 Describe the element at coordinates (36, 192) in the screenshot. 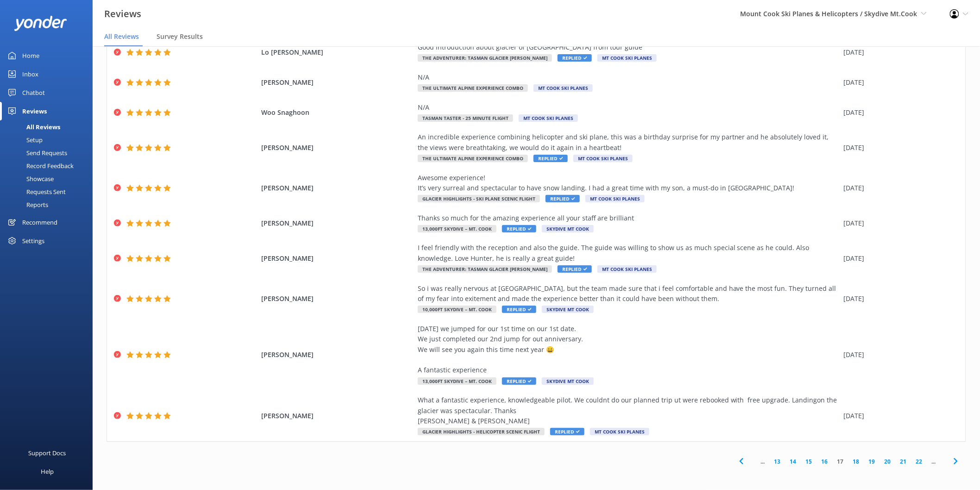

I see `div: Requests Sent` at that location.